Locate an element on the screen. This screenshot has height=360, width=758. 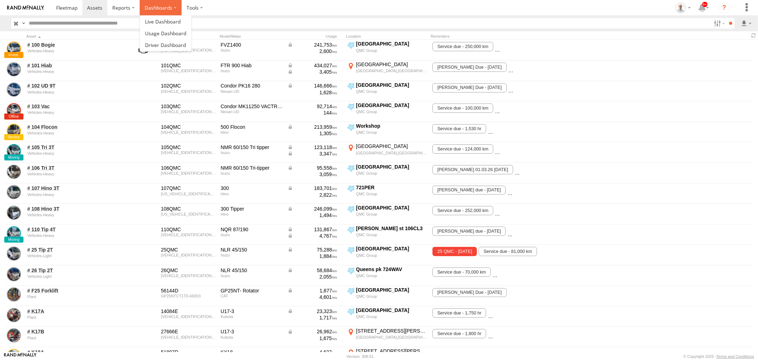
div: NMR 60/150 Tri tipper is located at coordinates (252, 147).